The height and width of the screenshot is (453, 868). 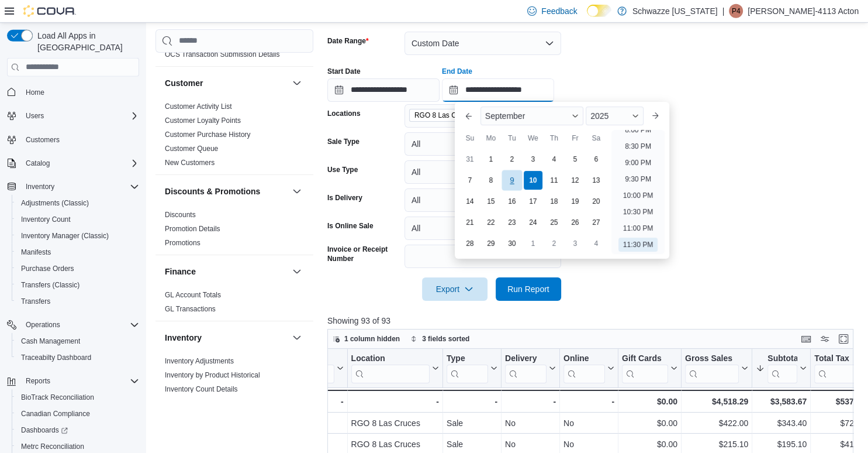 I want to click on li: 10:00 PM, so click(x=638, y=195).